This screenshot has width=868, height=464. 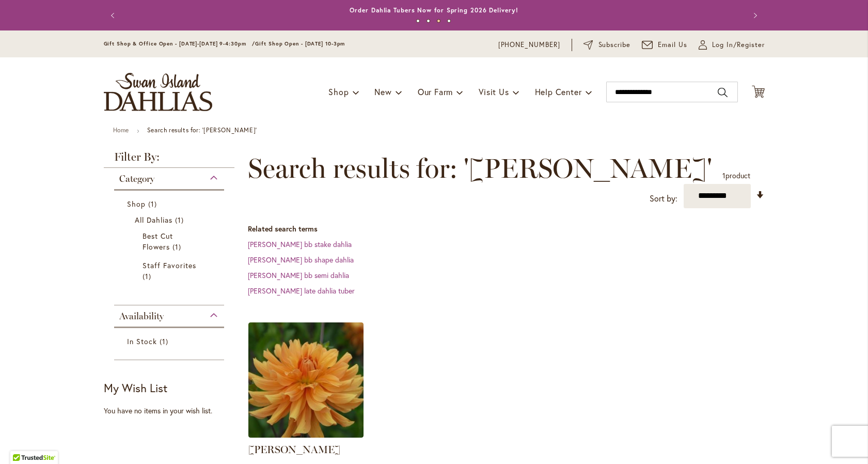 What do you see at coordinates (754, 16) in the screenshot?
I see `button: Next` at bounding box center [754, 16].